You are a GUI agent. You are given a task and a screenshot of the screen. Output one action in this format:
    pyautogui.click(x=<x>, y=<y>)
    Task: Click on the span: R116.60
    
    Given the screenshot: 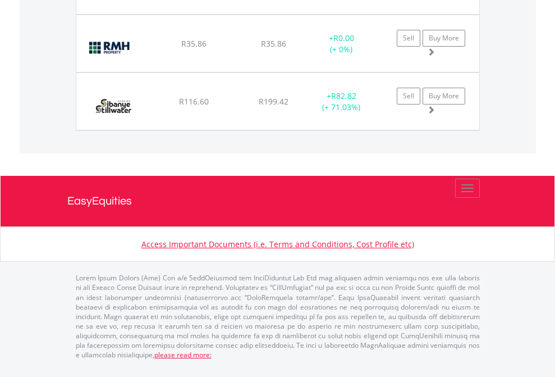 What is the action you would take?
    pyautogui.click(x=194, y=101)
    